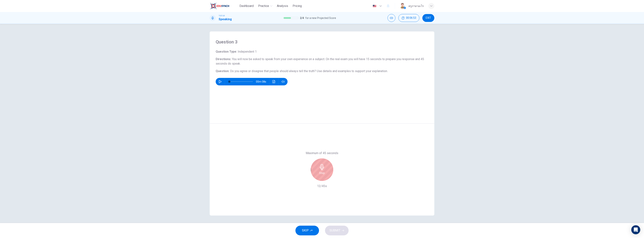  I want to click on span: Analysis, so click(282, 6).